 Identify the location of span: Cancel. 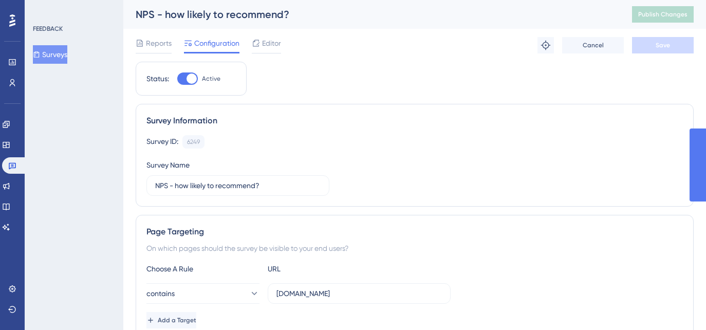
(593, 45).